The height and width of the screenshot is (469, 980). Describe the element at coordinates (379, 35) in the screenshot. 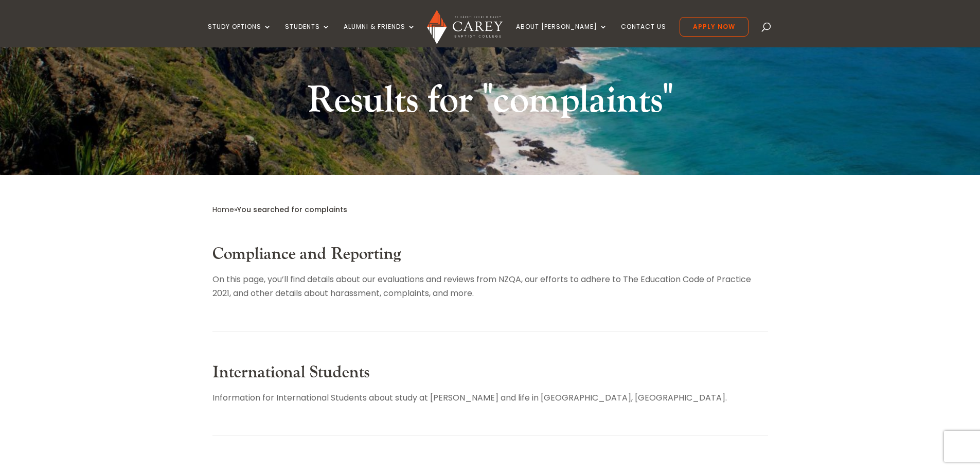

I see `a: Alumni & Friends` at that location.